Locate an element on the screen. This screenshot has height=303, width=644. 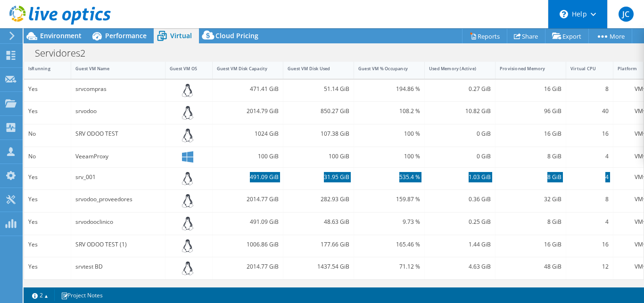
div: Guest VM Disk Used is located at coordinates (313, 68).